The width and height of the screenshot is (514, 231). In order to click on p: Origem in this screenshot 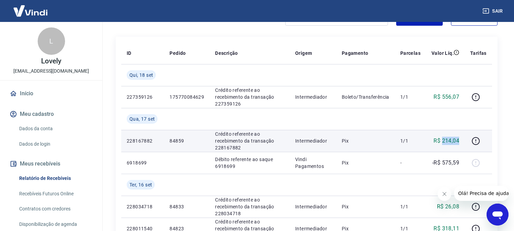, I will do `click(304, 53)`.